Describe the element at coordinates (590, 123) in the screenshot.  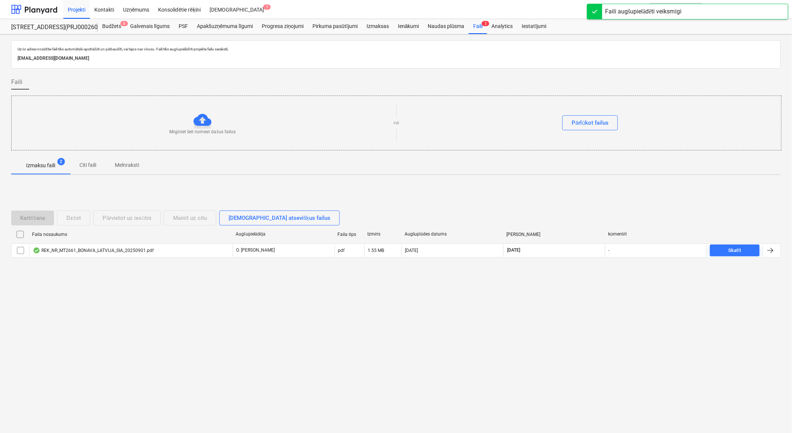
I see `div: Pārlūkot failus` at that location.